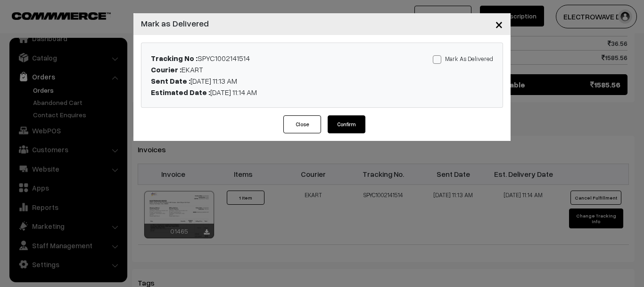 The image size is (644, 287). I want to click on b: Estimated Date :, so click(181, 92).